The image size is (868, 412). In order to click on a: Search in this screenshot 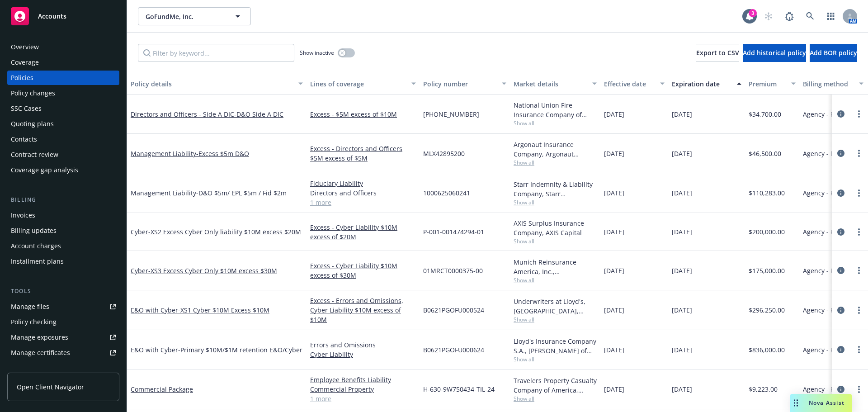, I will do `click(810, 16)`.